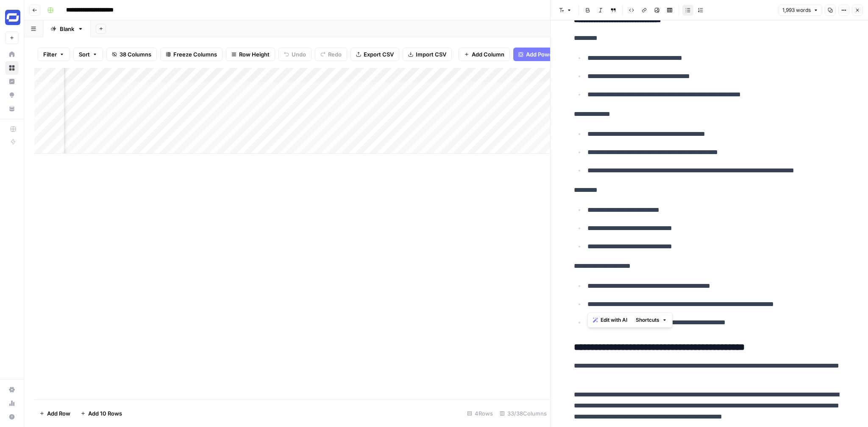 This screenshot has width=868, height=427. What do you see at coordinates (545, 55) in the screenshot?
I see `button: Add Power Agent` at bounding box center [545, 55].